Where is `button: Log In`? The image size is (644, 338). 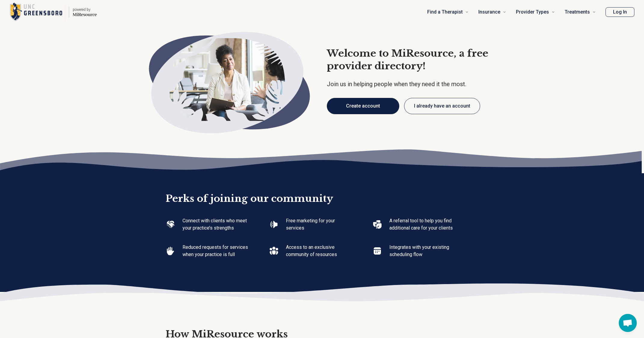
button: Log In is located at coordinates (621, 12).